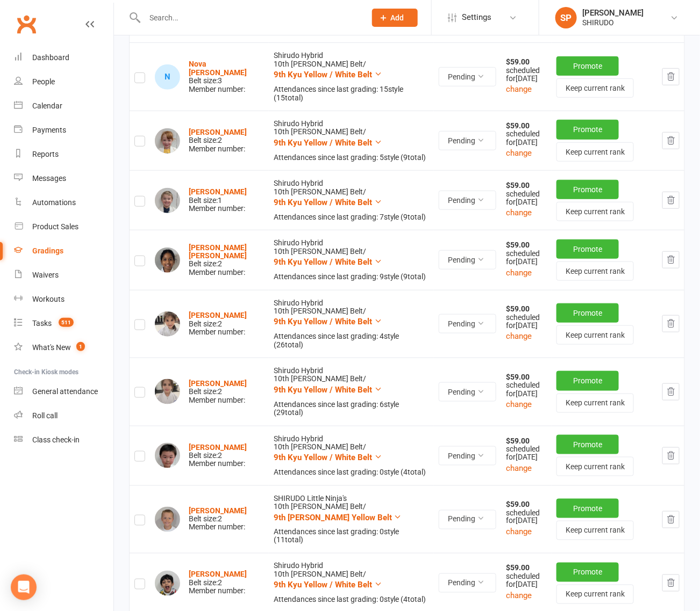 This screenshot has height=611, width=700. What do you see at coordinates (167, 141) in the screenshot?
I see `img: Alice Short` at bounding box center [167, 141].